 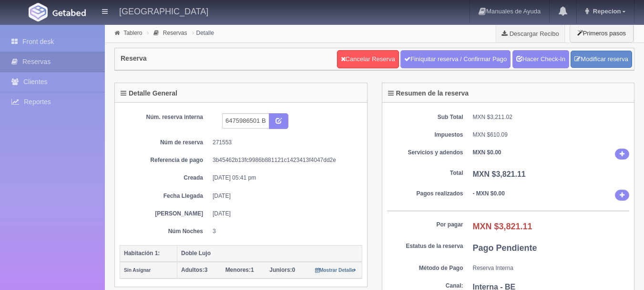 What do you see at coordinates (284, 160) in the screenshot?
I see `dd: 3b45462b13fc9986b881121c1423413f4047dd2e` at bounding box center [284, 160].